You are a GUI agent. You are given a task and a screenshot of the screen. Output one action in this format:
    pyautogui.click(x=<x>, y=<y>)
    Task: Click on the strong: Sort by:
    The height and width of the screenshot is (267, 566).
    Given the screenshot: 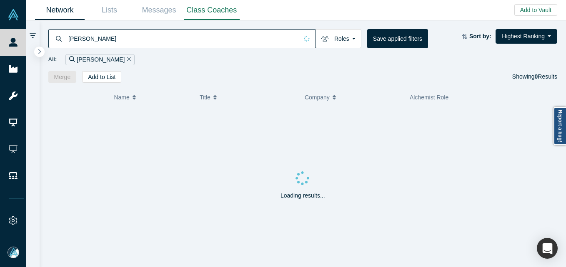 What is the action you would take?
    pyautogui.click(x=480, y=36)
    